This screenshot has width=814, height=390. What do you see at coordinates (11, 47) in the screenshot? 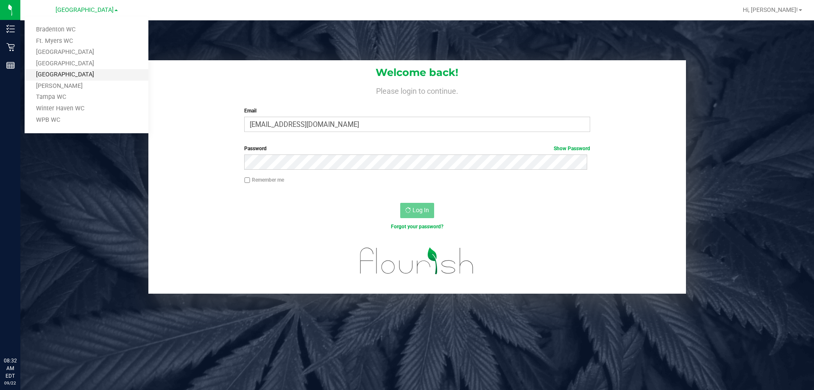
I see `inline-svg: Retail` at bounding box center [11, 47].